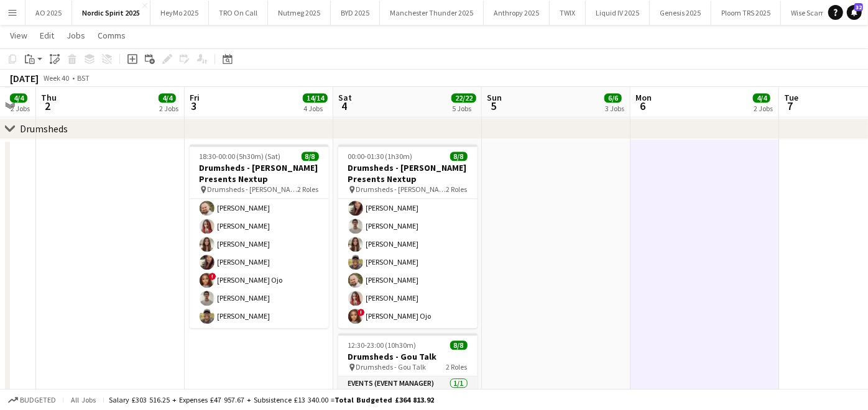 The image size is (868, 410). I want to click on button: Liquid IV 2025, so click(617, 12).